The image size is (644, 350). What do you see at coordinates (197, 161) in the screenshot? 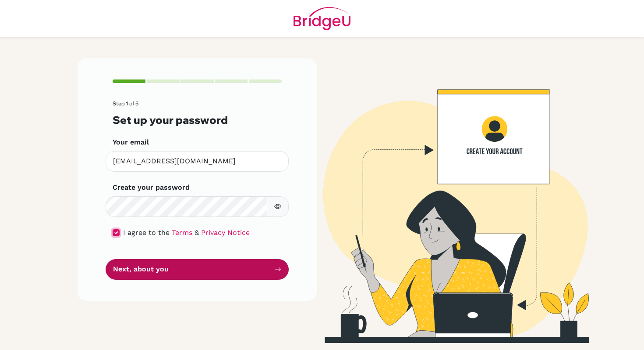
I see `input: Insert your email*` at bounding box center [197, 161].